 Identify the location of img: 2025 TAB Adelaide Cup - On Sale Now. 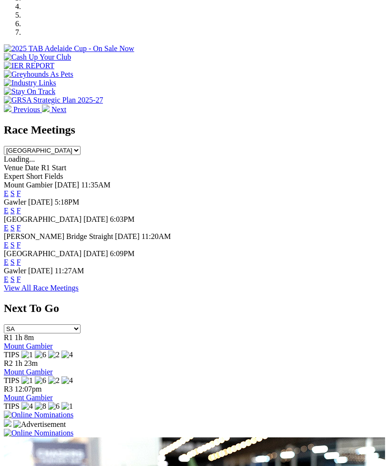
(69, 49).